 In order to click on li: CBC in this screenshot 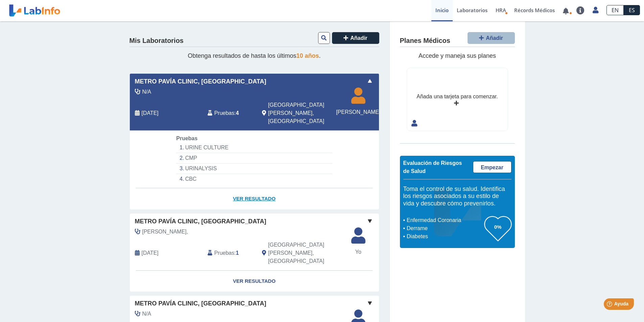, I will do `click(254, 180)`.